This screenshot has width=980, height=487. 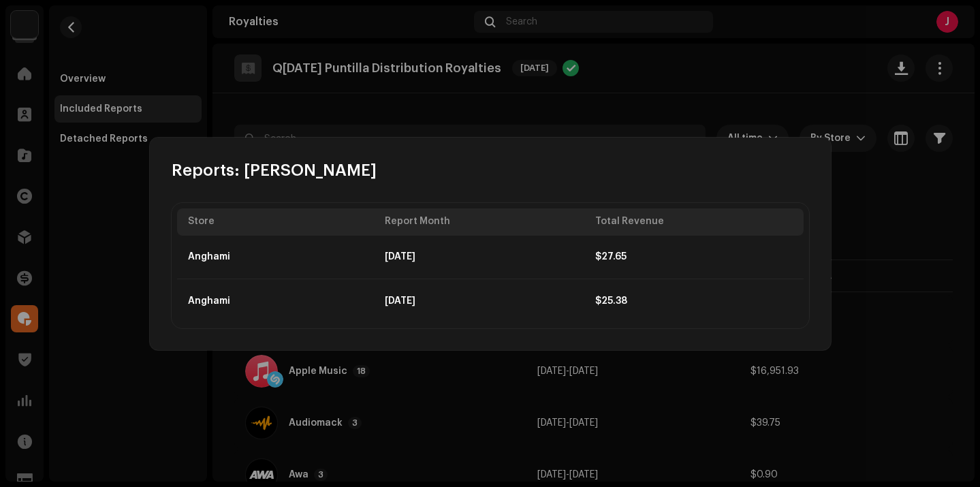 What do you see at coordinates (693, 222) in the screenshot?
I see `th: Total Revenue` at bounding box center [693, 222].